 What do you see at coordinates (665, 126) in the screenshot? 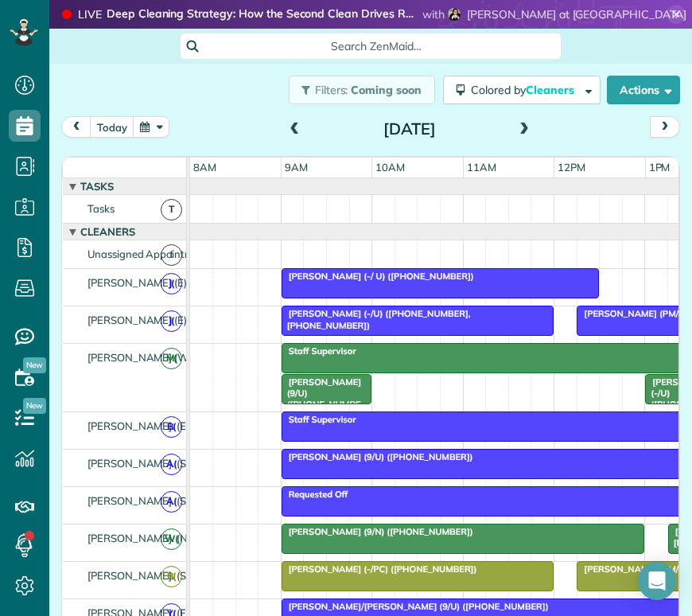
I see `button: next` at bounding box center [665, 126].